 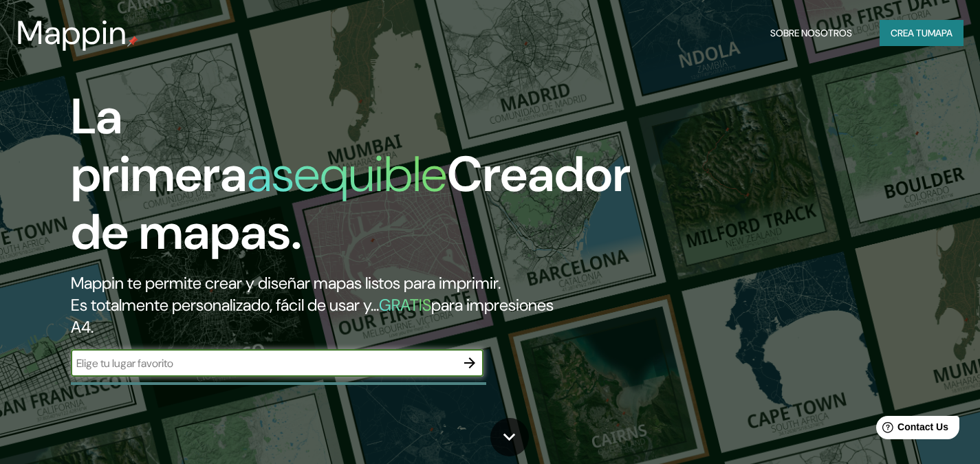 I want to click on font: Mappin, so click(x=72, y=32).